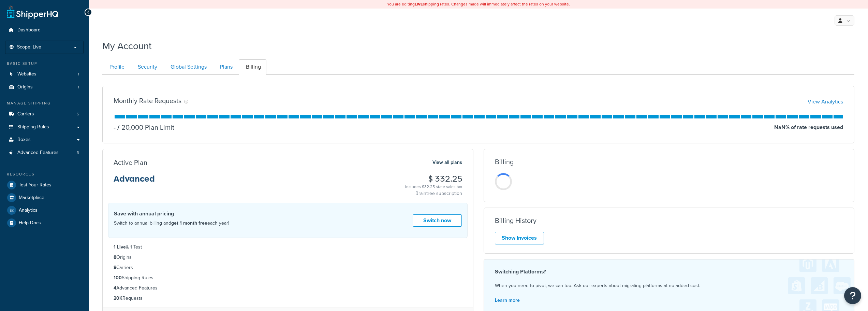 The width and height of the screenshot is (868, 311). What do you see at coordinates (253, 67) in the screenshot?
I see `a: Billing` at bounding box center [253, 67].